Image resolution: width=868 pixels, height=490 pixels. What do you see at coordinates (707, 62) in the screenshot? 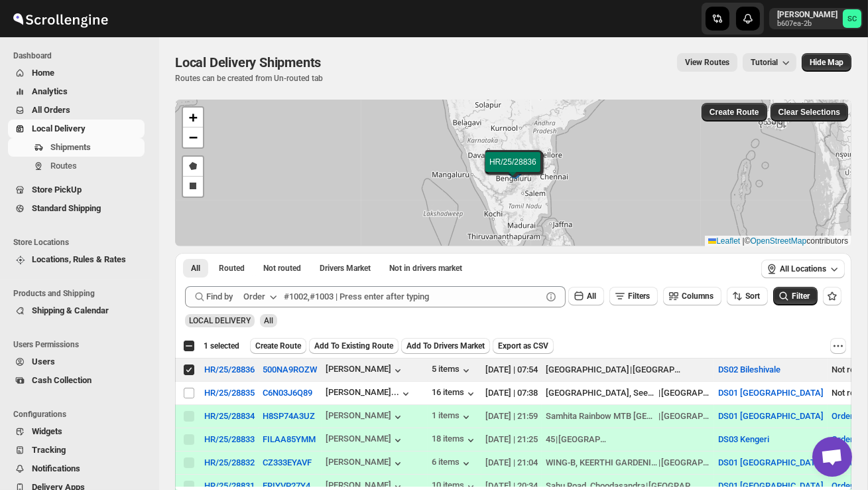
I see `span: View Routes` at bounding box center [707, 62].